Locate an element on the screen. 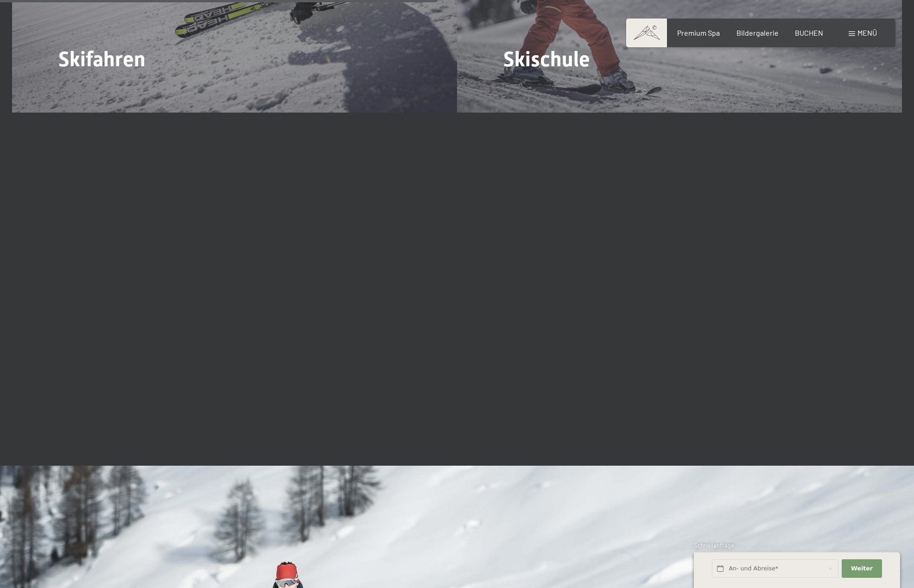  span: Bildergalerie is located at coordinates (757, 32).